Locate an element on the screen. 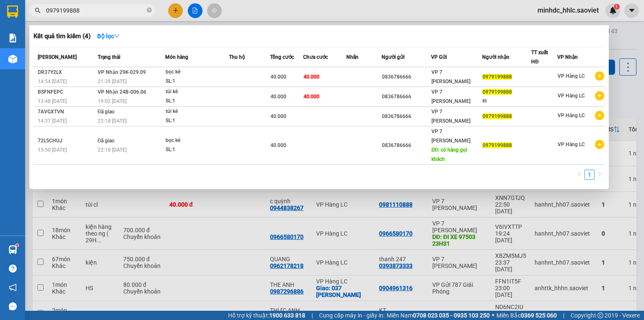 This screenshot has height=320, width=644. span: DĐ: có hàng gọi khách is located at coordinates (449, 154).